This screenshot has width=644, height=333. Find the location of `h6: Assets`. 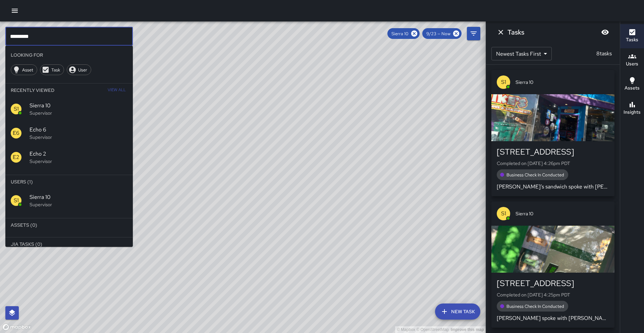

h6: Assets is located at coordinates (632, 88).